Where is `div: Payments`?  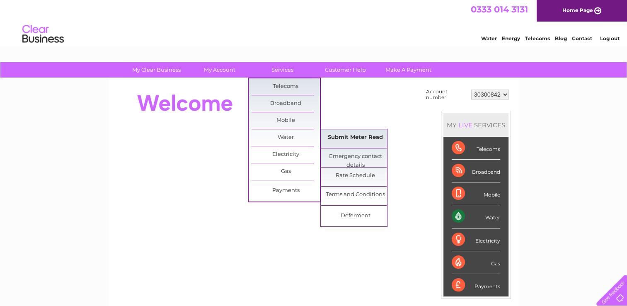 div: Payments is located at coordinates (476, 285).